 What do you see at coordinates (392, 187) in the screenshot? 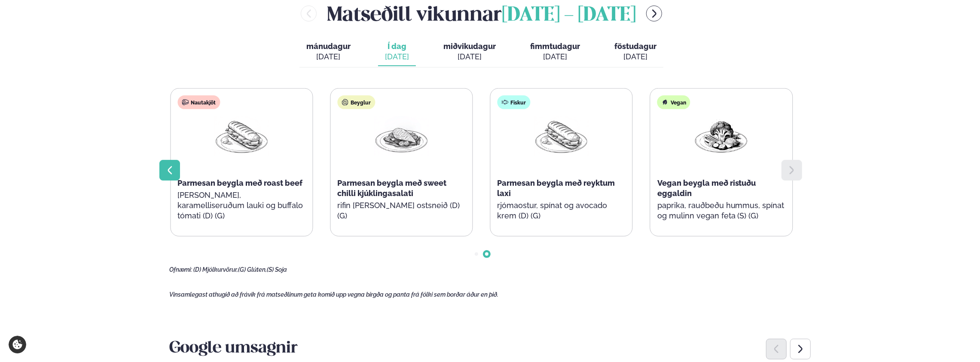
I see `span: Parmesan beygla með sweet chilli kjúklingasalati` at bounding box center [392, 187].